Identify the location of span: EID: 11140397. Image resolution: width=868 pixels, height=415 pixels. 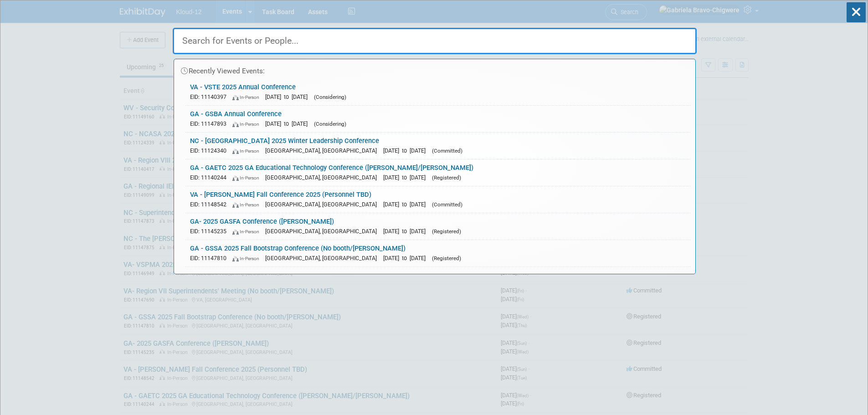
(210, 96).